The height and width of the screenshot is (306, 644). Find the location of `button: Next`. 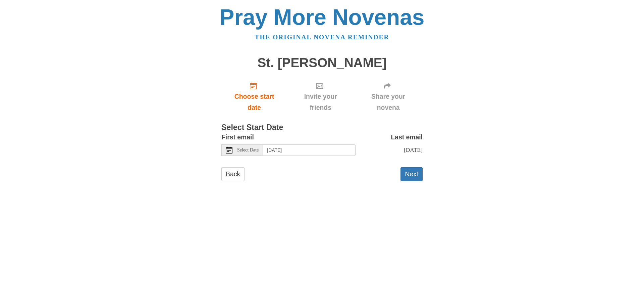

button: Next is located at coordinates (412, 174).